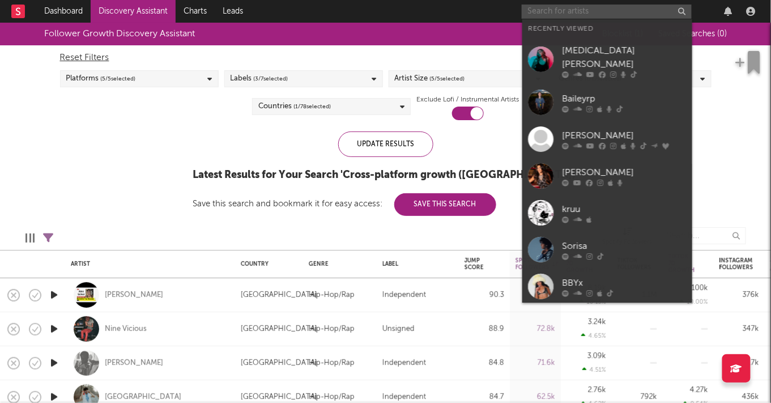  Describe the element at coordinates (624, 246) in the screenshot. I see `div: Sorisa` at that location.